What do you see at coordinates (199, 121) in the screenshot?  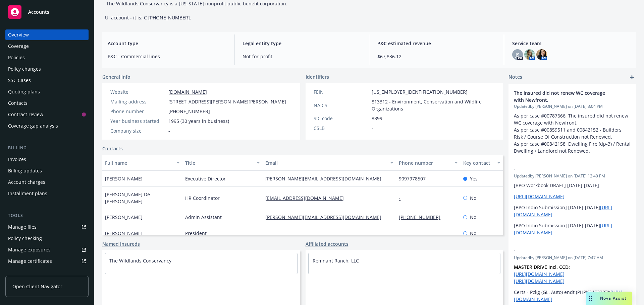 I see `span: 1995 (30 years in business)` at bounding box center [199, 121].